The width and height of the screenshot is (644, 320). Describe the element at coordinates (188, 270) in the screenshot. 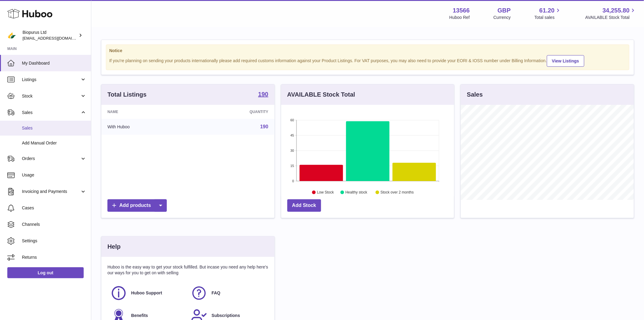

I see `p: Huboo is the easy way to get your stock fulfilled. But incase you need any help here's our ways f...` at that location.